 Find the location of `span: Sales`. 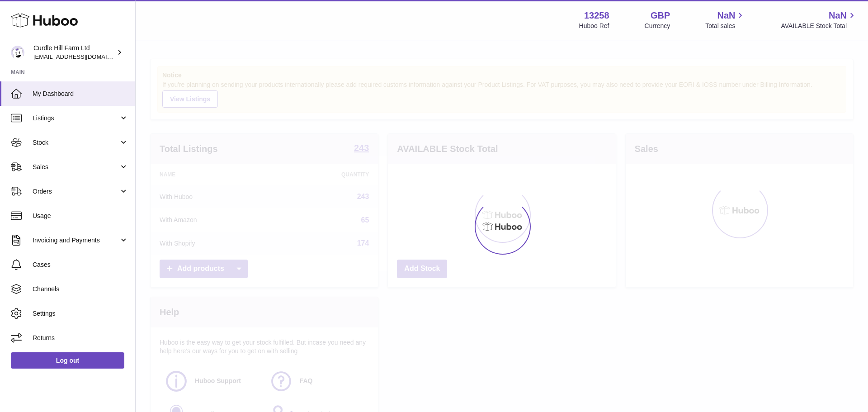

span: Sales is located at coordinates (76, 167).